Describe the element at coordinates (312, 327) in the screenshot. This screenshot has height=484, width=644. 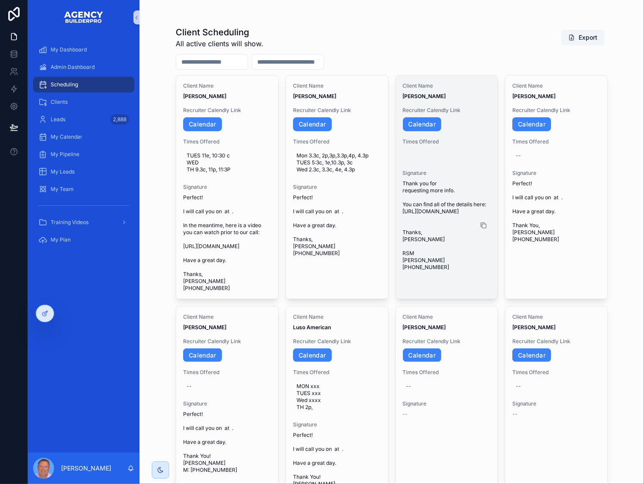
I see `strong: Luso American` at that location.